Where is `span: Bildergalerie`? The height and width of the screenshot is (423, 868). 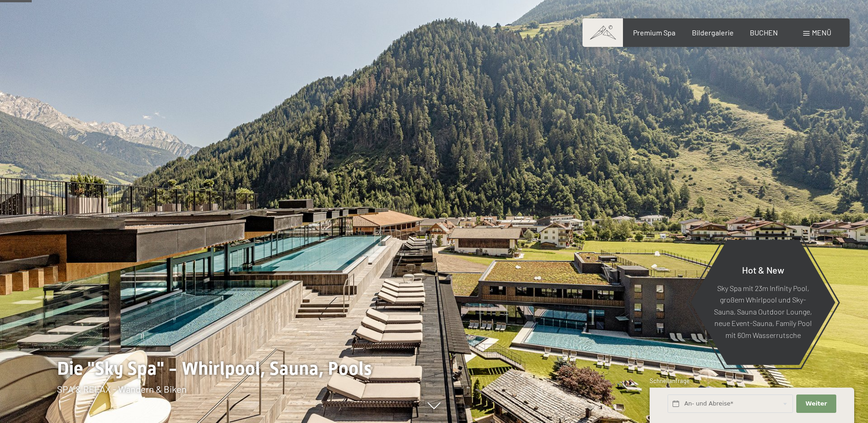 span: Bildergalerie is located at coordinates (713, 32).